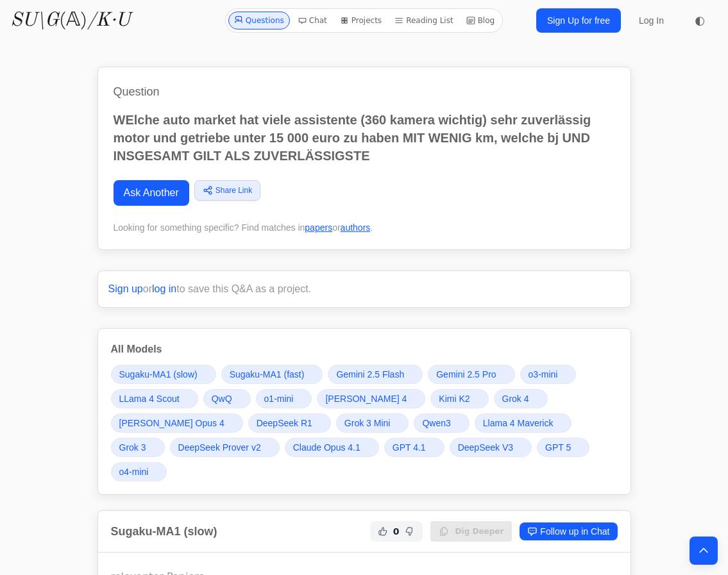 This screenshot has height=575, width=728. I want to click on span: o1-mini, so click(279, 398).